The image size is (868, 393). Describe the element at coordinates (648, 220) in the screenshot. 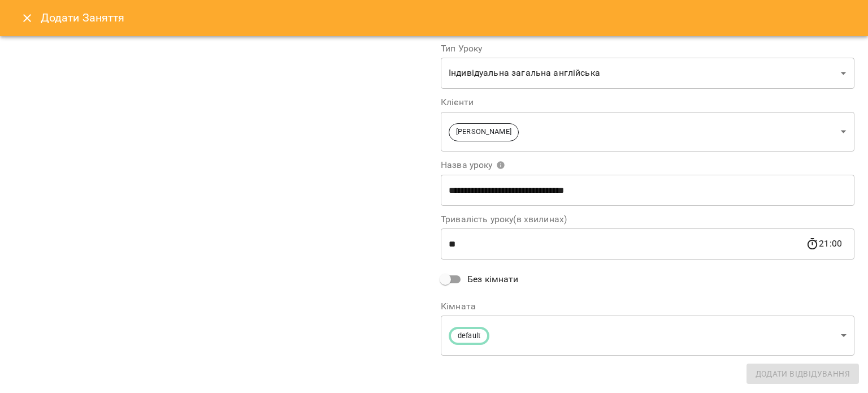

I see `label: Тривалість уроку(в хвилинах)` at that location.